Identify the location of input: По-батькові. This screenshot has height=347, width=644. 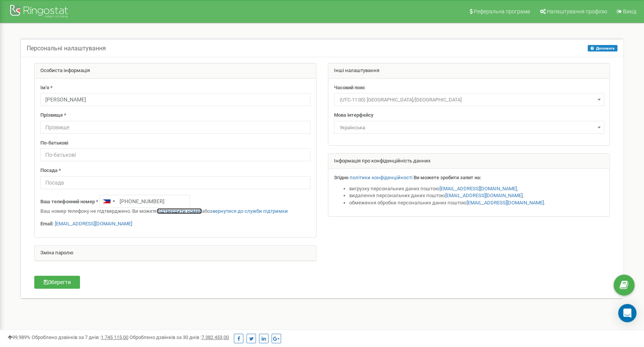
(175, 154).